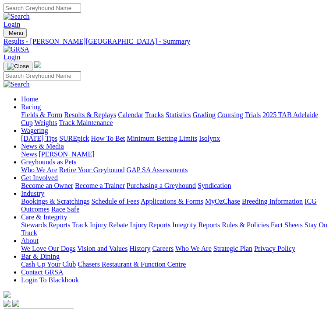 The image size is (333, 309). What do you see at coordinates (222, 201) in the screenshot?
I see `a: MyOzChase` at bounding box center [222, 201].